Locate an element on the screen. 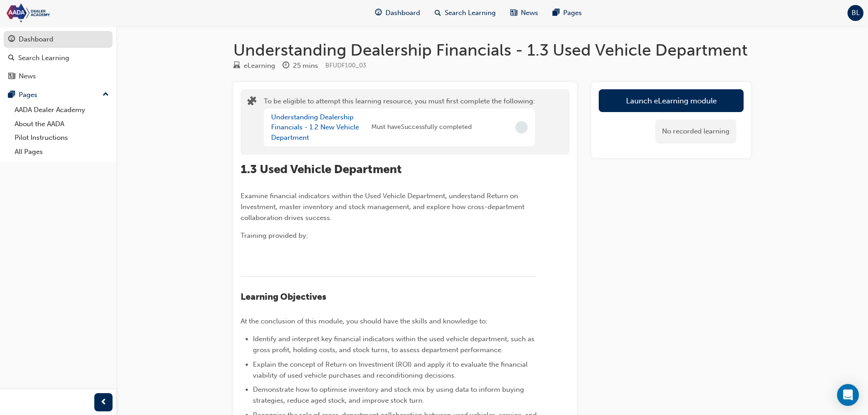  span: Must have Successfully completed is located at coordinates (421, 127).